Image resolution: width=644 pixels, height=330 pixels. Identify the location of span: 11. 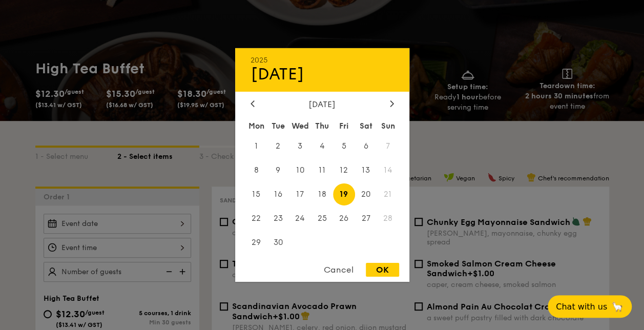
(322, 170).